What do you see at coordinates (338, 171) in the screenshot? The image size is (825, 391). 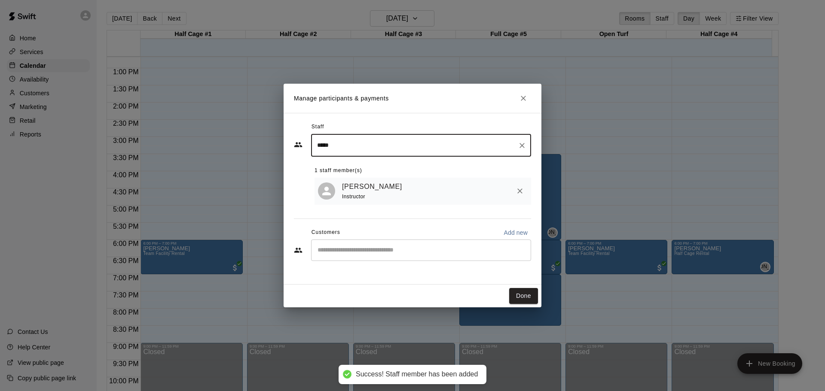 I see `span: 1 staff member(s)` at bounding box center [338, 171].